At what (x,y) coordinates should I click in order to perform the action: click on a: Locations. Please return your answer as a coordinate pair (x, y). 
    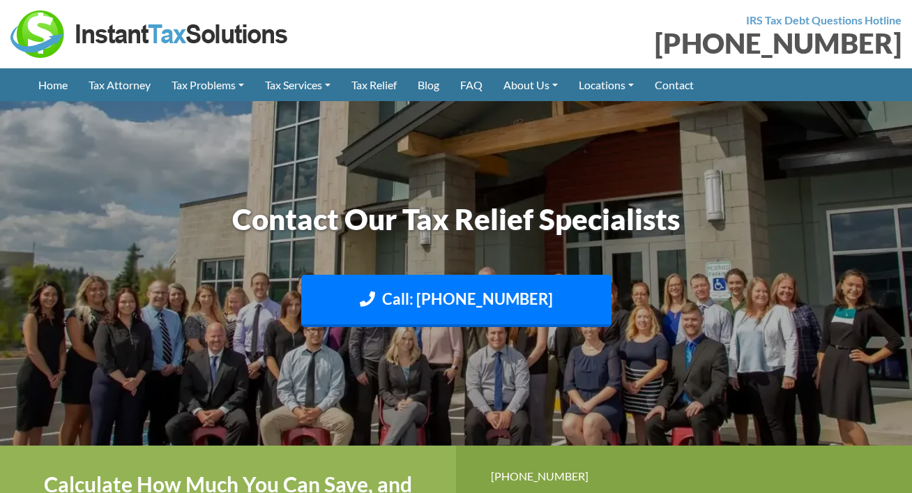
    Looking at the image, I should click on (606, 84).